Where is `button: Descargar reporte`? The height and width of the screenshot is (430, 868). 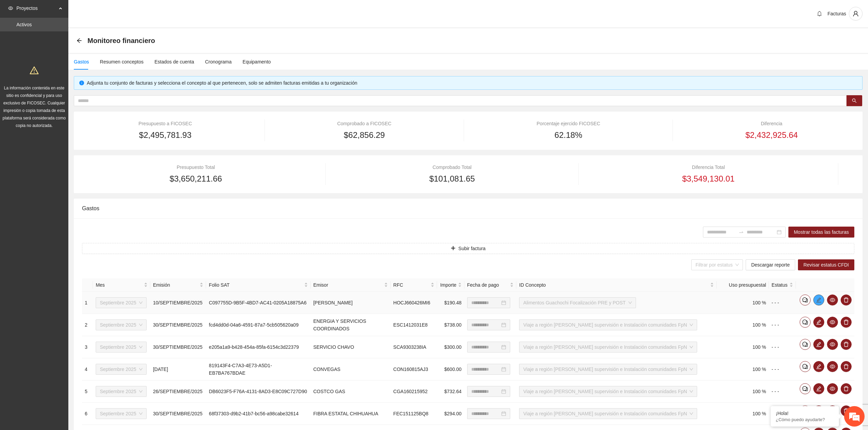 button: Descargar reporte is located at coordinates (770, 265).